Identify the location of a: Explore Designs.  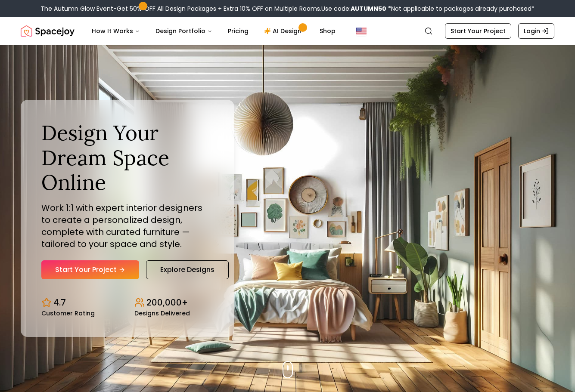
(188, 270).